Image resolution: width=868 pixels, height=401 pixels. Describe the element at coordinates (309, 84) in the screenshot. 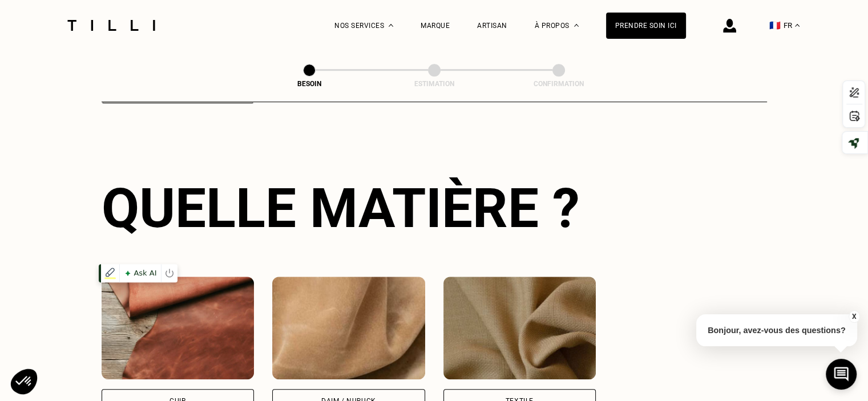

I see `div: Besoin` at that location.